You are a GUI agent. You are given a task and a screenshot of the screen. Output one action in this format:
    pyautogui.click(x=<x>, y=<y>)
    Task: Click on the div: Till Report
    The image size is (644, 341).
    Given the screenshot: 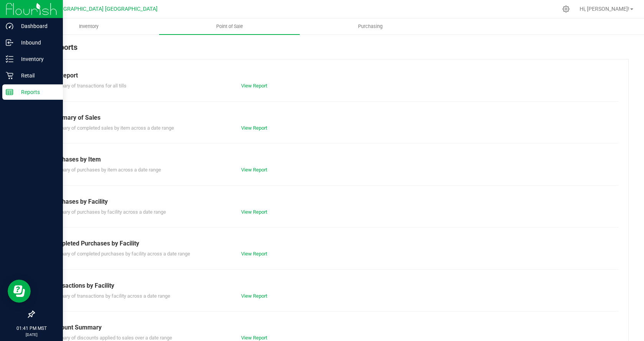 What is the action you would take?
    pyautogui.click(x=331, y=76)
    